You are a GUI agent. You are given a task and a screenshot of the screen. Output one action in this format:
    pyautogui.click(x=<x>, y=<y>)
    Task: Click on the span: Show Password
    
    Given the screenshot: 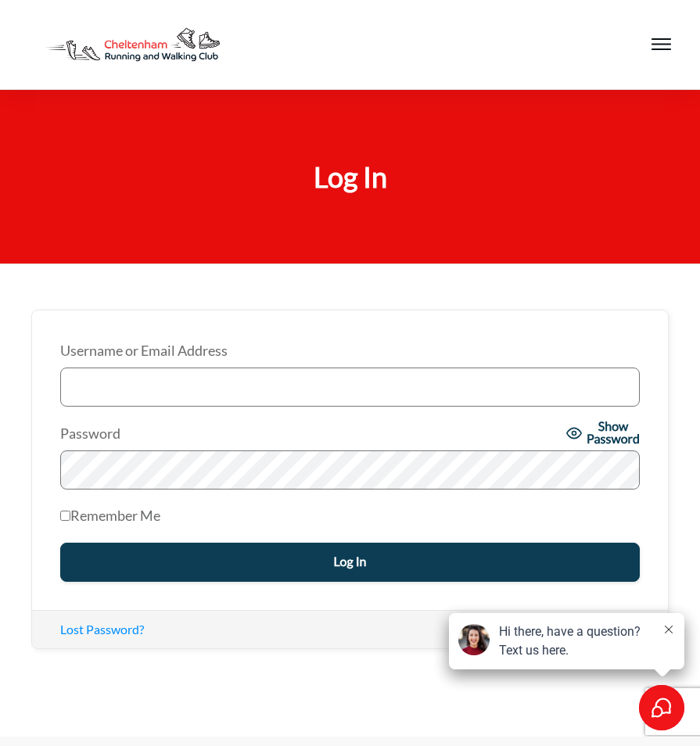 What is the action you would take?
    pyautogui.click(x=613, y=434)
    